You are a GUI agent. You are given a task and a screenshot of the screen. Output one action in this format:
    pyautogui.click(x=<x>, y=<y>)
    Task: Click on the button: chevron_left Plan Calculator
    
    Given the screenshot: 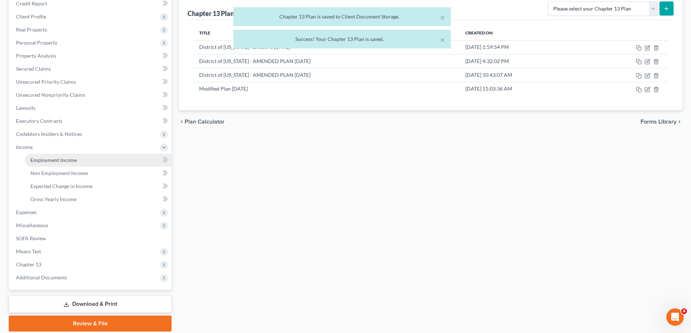 What is the action you would take?
    pyautogui.click(x=202, y=122)
    